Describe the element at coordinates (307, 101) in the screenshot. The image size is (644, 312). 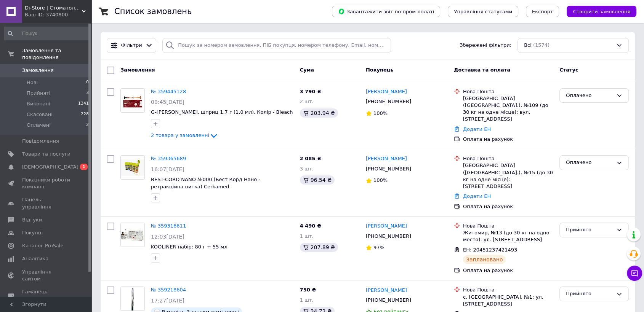
I see `span: 2 шт.` at that location.